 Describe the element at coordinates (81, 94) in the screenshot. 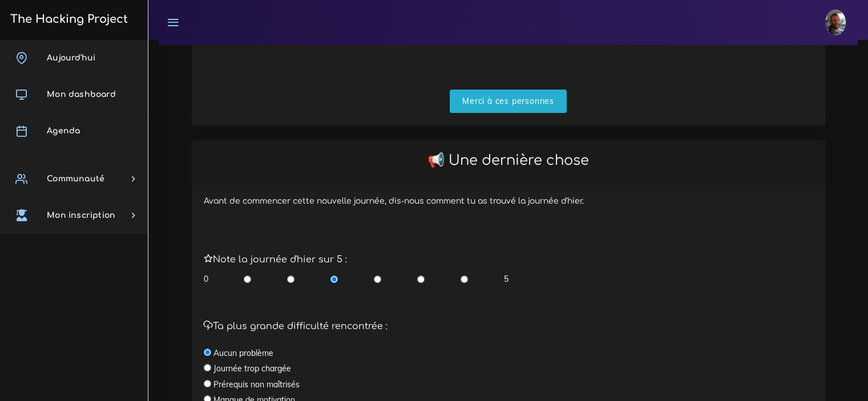

I see `span: Mon dashboard` at that location.